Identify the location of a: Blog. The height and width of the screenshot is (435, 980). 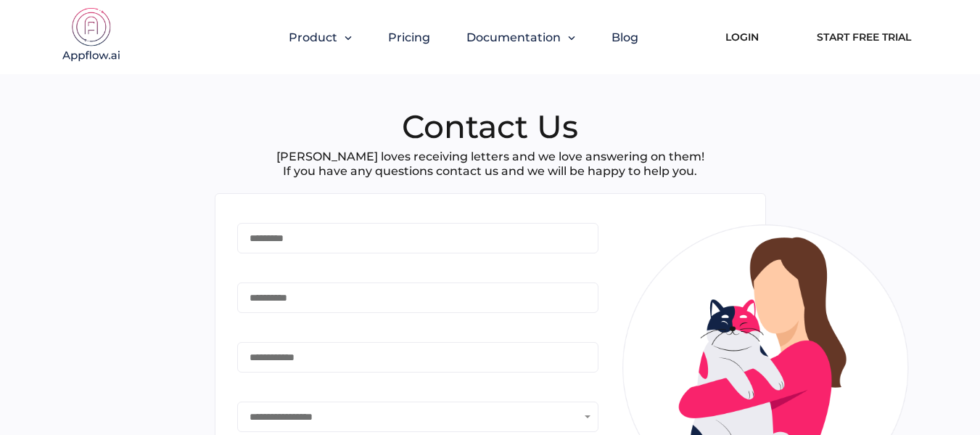
(625, 37).